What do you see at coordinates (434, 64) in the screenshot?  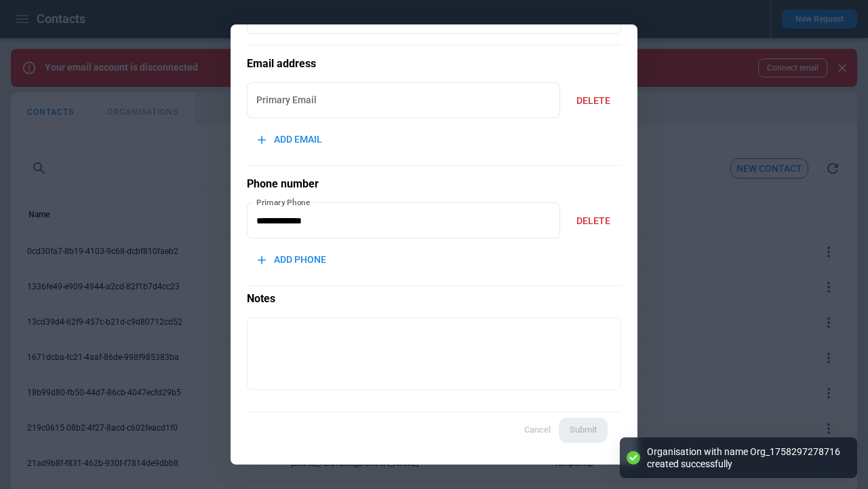 I see `h5: Email address` at bounding box center [434, 64].